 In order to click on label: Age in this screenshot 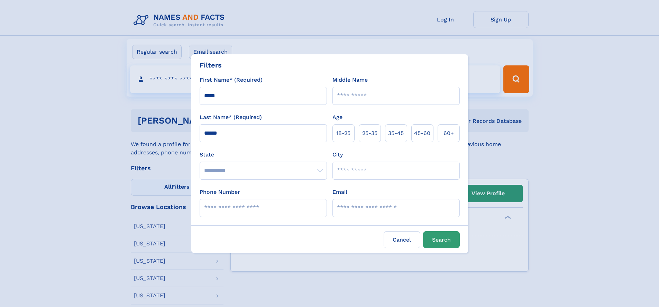, I will do `click(338, 117)`.